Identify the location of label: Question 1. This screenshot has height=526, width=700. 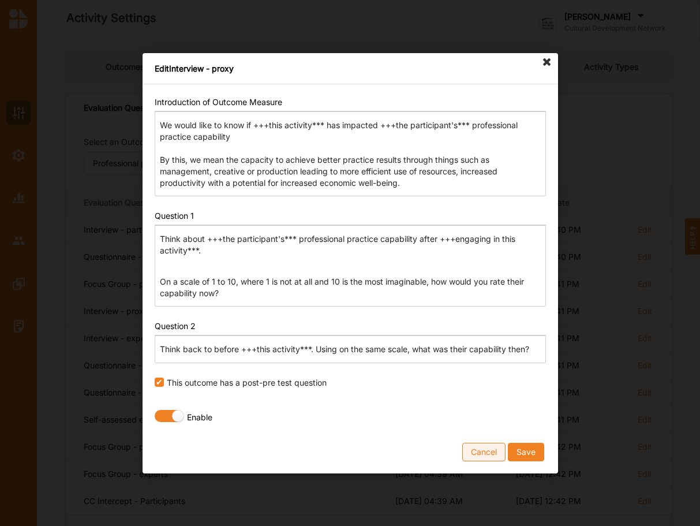
(174, 215).